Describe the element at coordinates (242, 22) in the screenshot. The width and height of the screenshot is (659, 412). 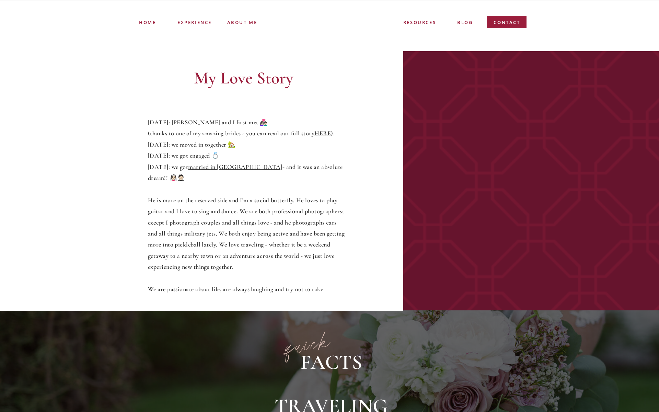
I see `a: ABOUT ME` at that location.